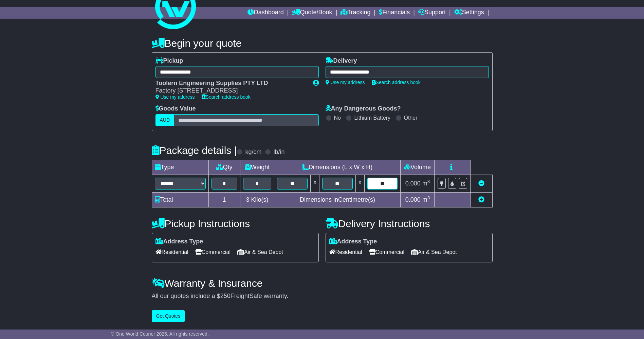 The image size is (644, 339). Describe the element at coordinates (176, 109) in the screenshot. I see `label: Goods Value` at that location.